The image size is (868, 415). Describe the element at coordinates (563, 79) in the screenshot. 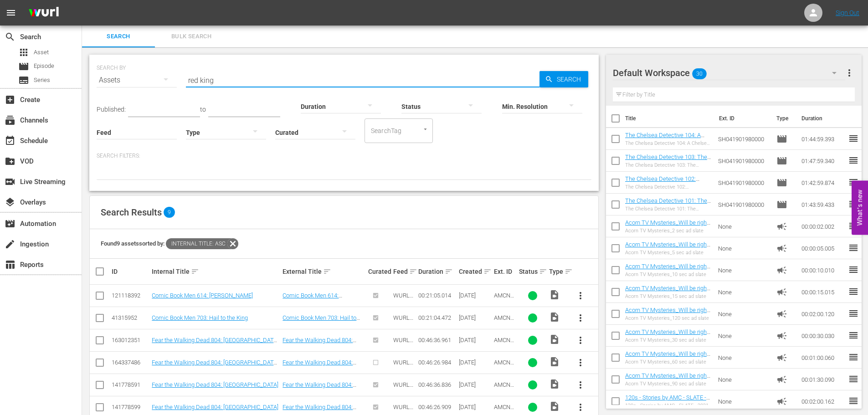

I see `button: Search` at that location.